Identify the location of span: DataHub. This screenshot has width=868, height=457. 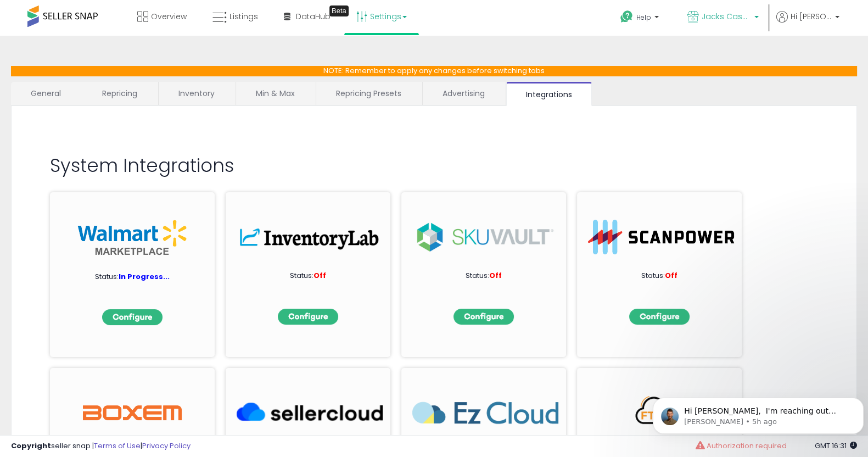
(313, 17).